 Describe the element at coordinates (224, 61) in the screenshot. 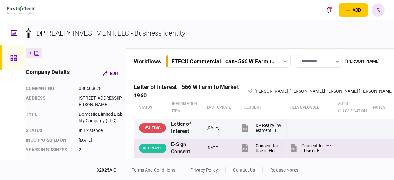

I see `div: FTFCU Commercial Loan - 566 W Farm to Market 1960` at that location.